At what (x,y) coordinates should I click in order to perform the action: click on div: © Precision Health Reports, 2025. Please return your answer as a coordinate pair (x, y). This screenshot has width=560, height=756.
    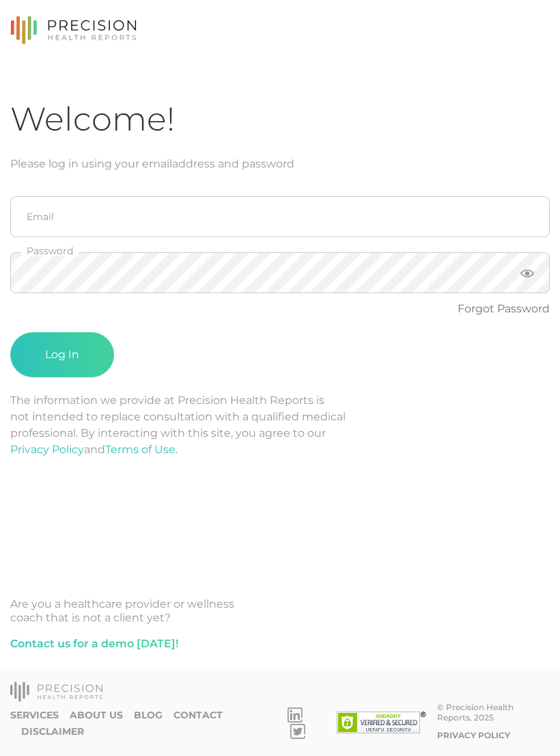
    Looking at the image, I should click on (493, 712).